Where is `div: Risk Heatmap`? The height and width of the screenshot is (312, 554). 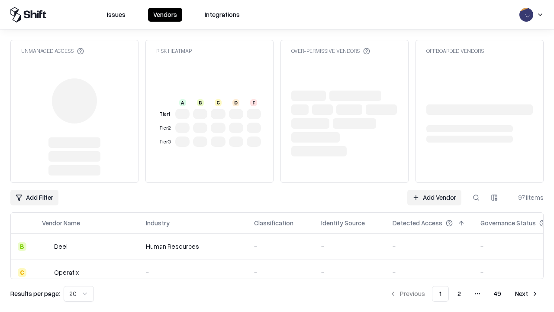
div: Risk Heatmap is located at coordinates (174, 51).